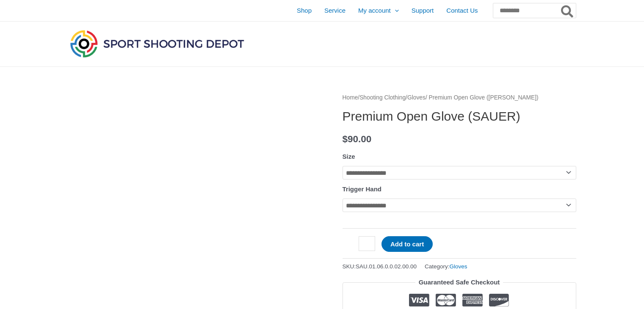 The height and width of the screenshot is (309, 644). I want to click on span: SKU:, so click(380, 266).